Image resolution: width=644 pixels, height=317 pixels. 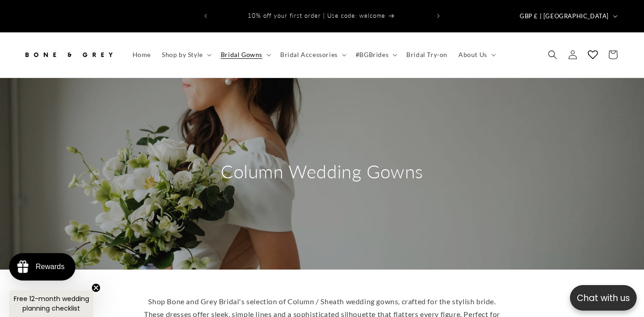 What do you see at coordinates (316, 15) in the screenshot?
I see `span: 10% off your first order | Use code: welcome` at bounding box center [316, 15].